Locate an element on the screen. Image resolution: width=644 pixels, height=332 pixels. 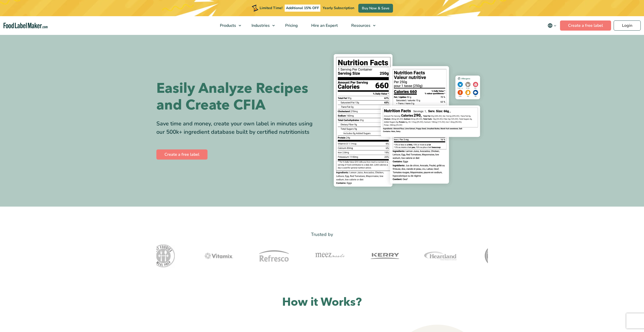
a: Pricing is located at coordinates (291, 26).